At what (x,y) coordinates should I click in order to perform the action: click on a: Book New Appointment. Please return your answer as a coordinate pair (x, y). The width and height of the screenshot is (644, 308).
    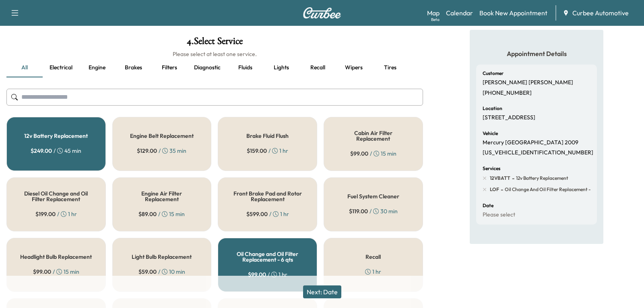
    Looking at the image, I should click on (513, 13).